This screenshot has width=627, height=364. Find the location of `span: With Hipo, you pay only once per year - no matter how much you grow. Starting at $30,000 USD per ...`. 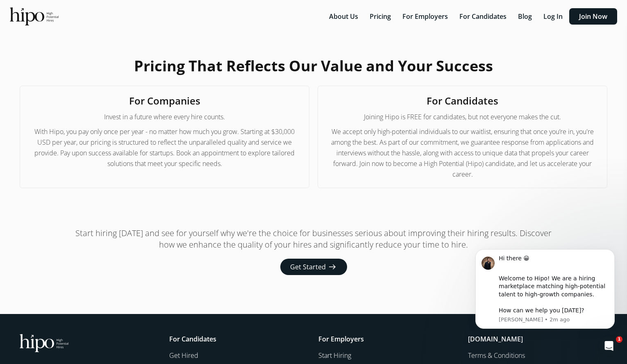

span: With Hipo, you pay only once per year - no matter how much you grow. Starting at $30,000 USD per ... is located at coordinates (165, 148).